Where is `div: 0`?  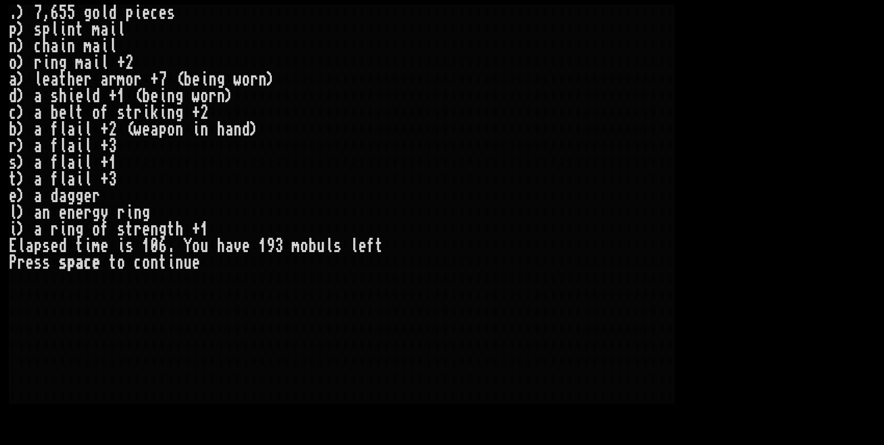 div: 0 is located at coordinates (154, 246).